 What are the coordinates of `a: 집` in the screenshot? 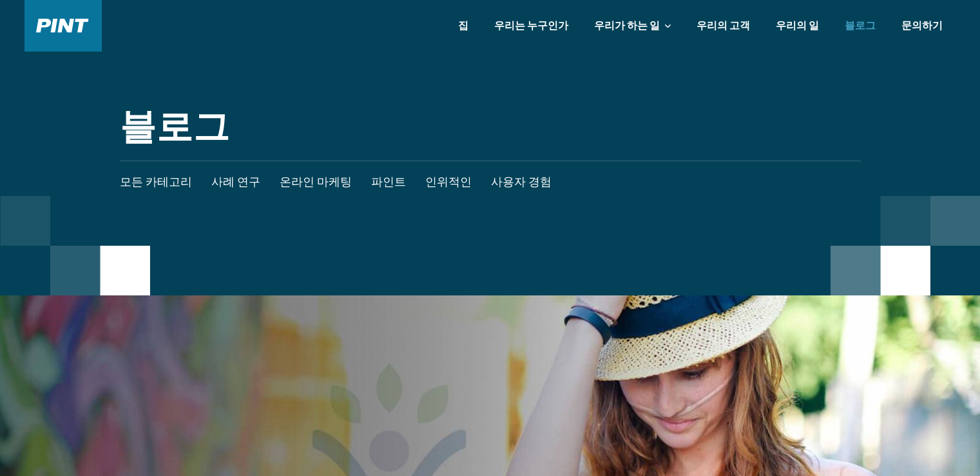 It's located at (463, 26).